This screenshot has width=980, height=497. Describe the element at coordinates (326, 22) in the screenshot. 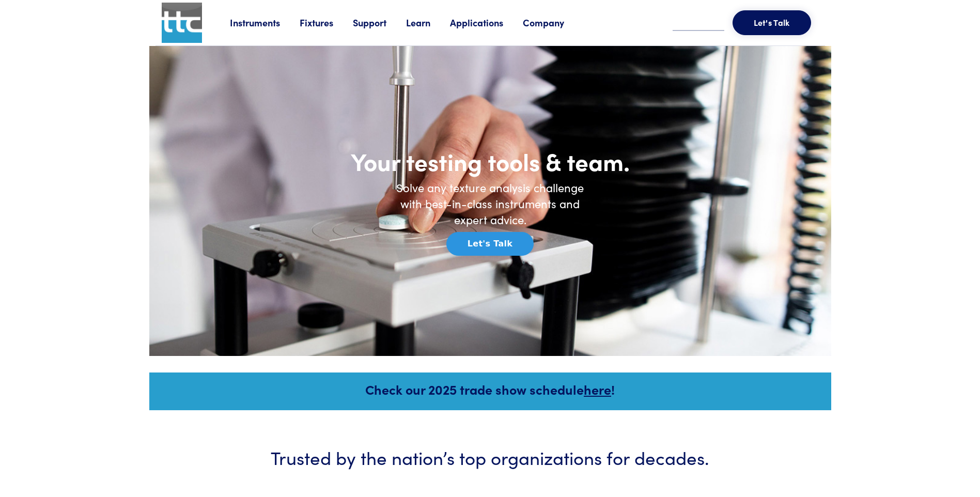

I see `a: Fixtures` at that location.